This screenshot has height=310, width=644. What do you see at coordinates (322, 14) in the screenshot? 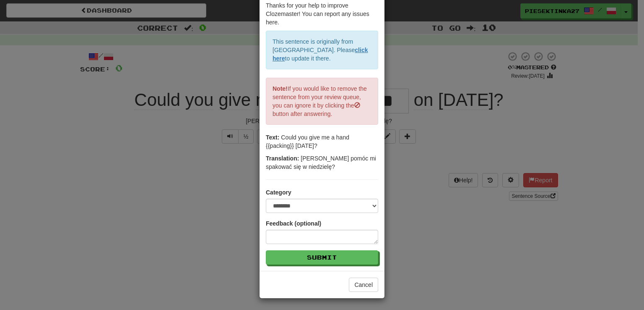
I see `p: Thanks for your help to improve Clozemaster! You can report any issues here.` at bounding box center [322, 14].